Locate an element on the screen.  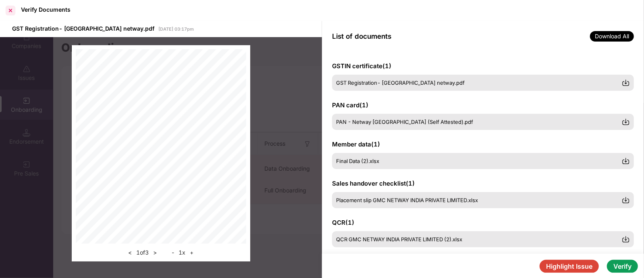
span: Final Data (2).xlsx is located at coordinates (357, 161).